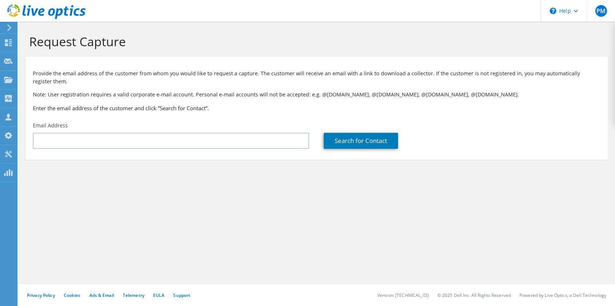 This screenshot has height=306, width=615. What do you see at coordinates (314, 42) in the screenshot?
I see `h1: Request Capture` at bounding box center [314, 42].